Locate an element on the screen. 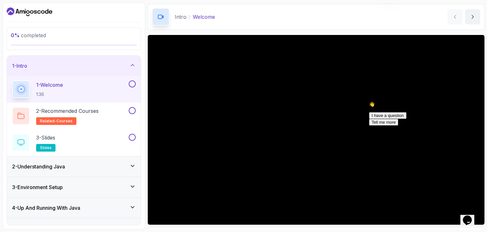 This screenshot has height=232, width=487. span: slides is located at coordinates (46, 148).